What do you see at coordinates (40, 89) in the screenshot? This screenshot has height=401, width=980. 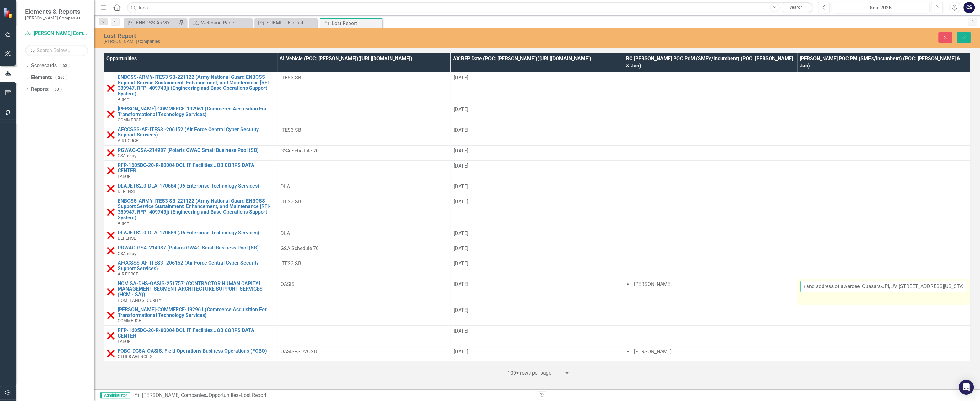 I see `a: Reports` at bounding box center [40, 89].